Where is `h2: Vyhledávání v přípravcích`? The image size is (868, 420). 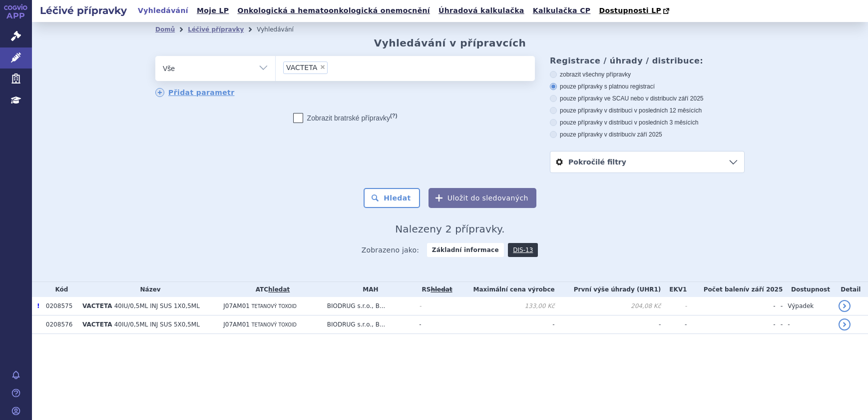
h2: Vyhledávání v přípravcích is located at coordinates (450, 43).